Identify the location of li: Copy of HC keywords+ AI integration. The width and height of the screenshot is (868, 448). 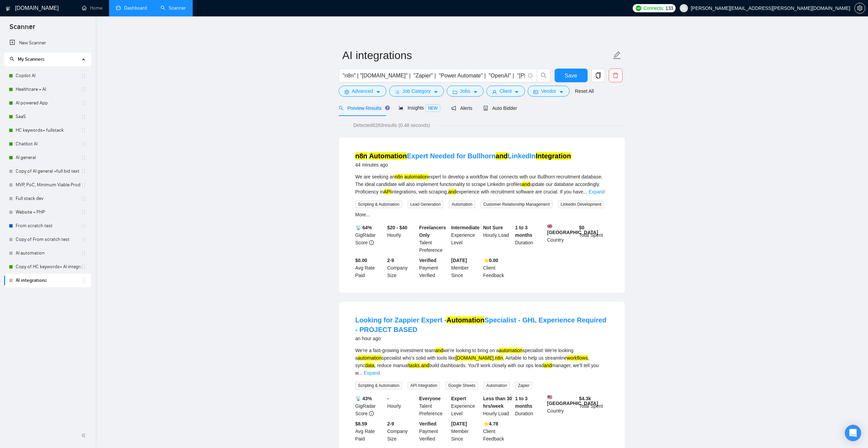
(47, 266).